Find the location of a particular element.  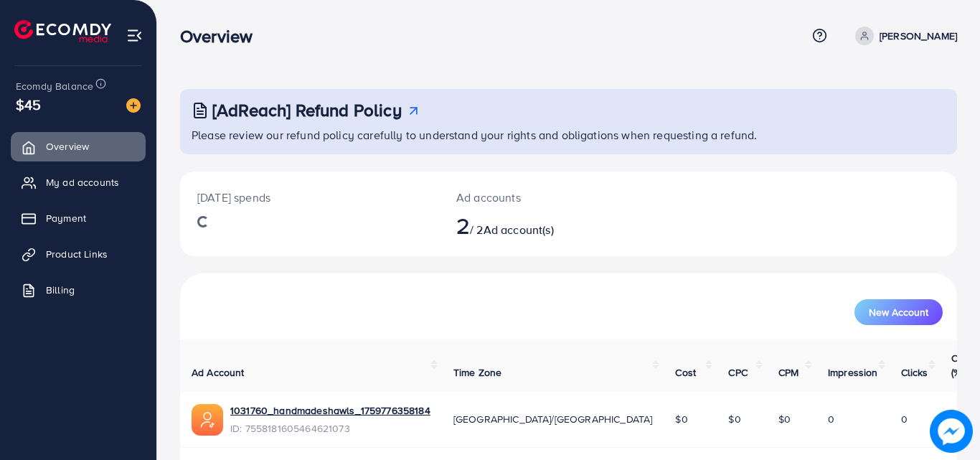

a: 1031760_handmadeshawls_1759776358184 is located at coordinates (330, 410).